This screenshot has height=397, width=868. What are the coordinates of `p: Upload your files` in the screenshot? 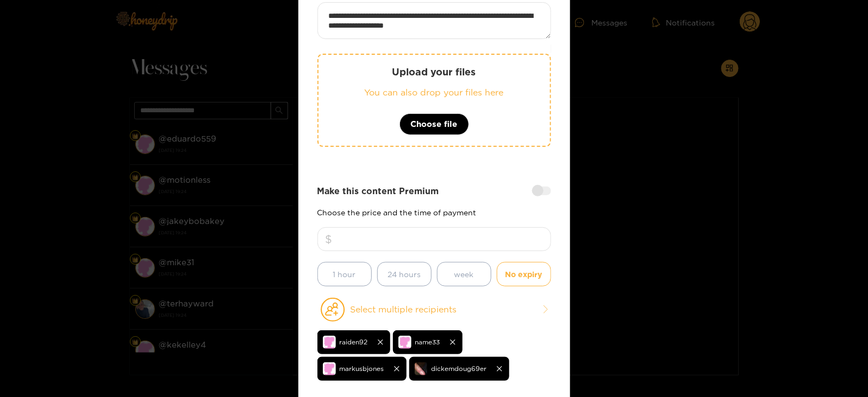 It's located at (434, 71).